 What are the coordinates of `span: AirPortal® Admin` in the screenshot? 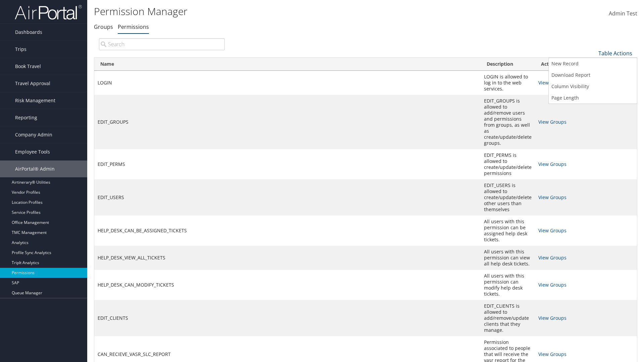 It's located at (35, 169).